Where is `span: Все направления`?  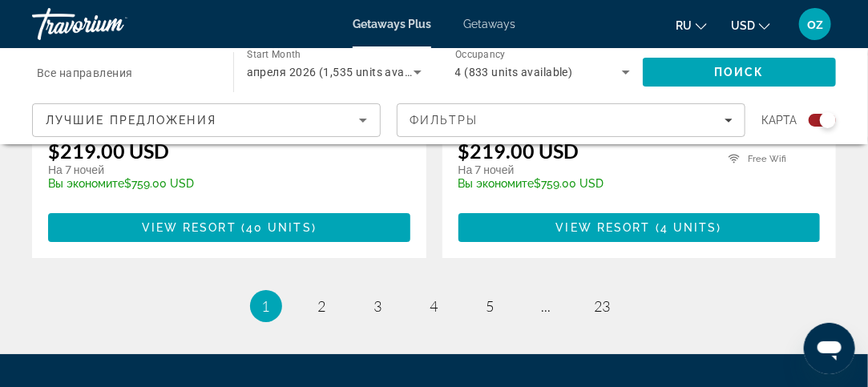
span: Все направления is located at coordinates (85, 73).